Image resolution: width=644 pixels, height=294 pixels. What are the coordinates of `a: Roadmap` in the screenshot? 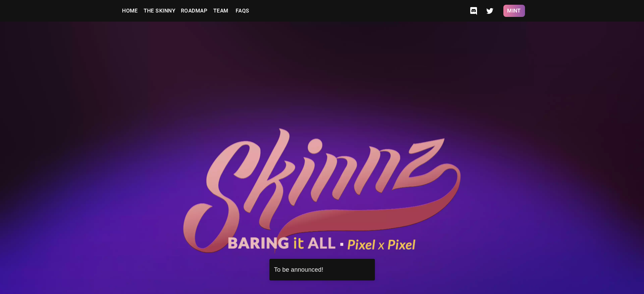 It's located at (194, 11).